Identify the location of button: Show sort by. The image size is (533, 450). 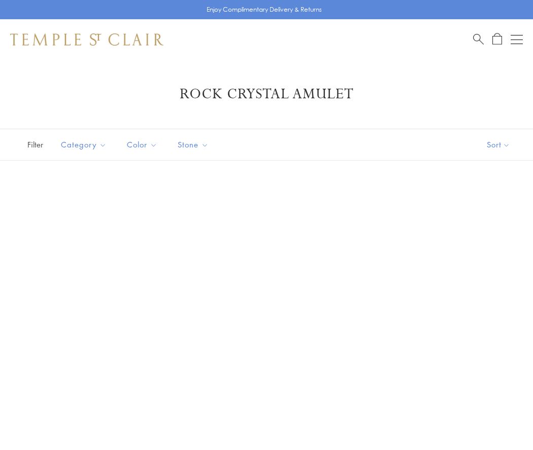
(498, 145).